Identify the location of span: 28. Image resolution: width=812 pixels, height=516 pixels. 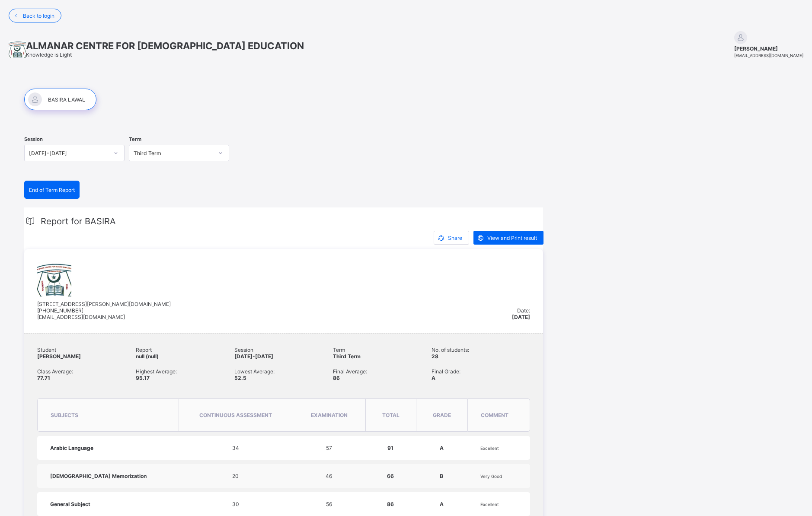
(436, 356).